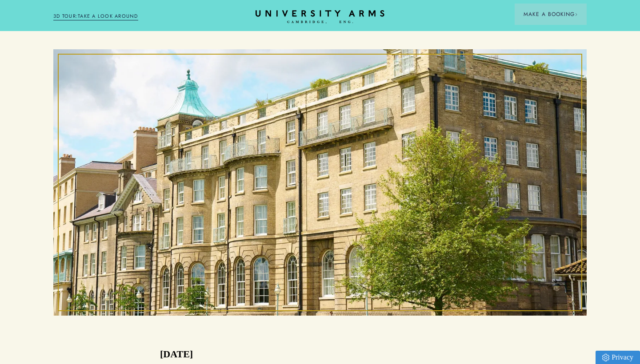  I want to click on img: Arrow icon, so click(576, 15).